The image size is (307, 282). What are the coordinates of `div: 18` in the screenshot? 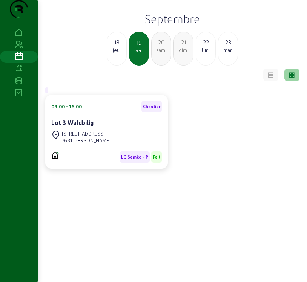 It's located at (117, 42).